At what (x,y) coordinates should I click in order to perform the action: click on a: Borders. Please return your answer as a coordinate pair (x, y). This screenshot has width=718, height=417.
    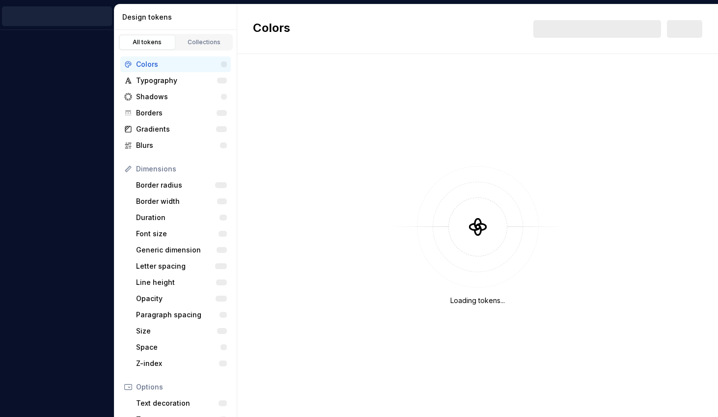
    Looking at the image, I should click on (175, 113).